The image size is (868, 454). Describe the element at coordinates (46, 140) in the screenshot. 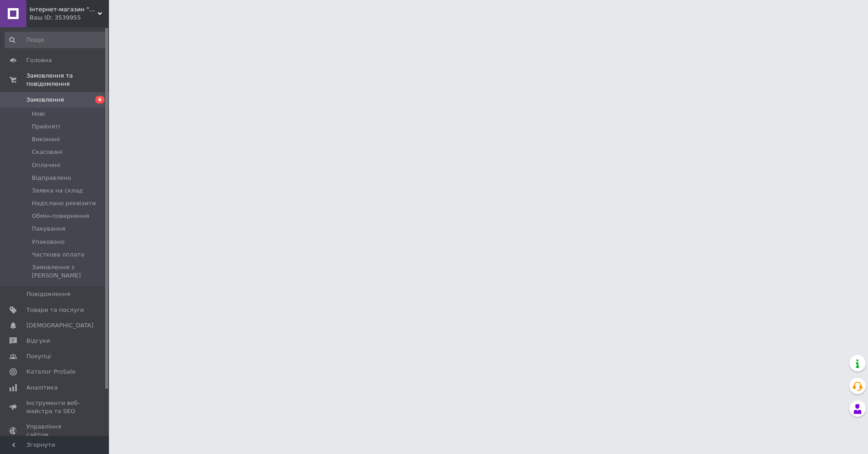

I see `span: Виконані` at that location.